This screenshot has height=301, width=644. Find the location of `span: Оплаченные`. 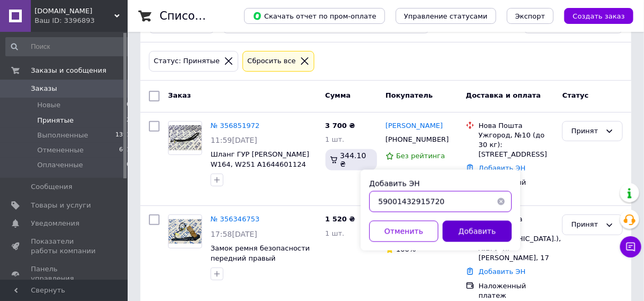

span: Оплаченные is located at coordinates (60, 165).